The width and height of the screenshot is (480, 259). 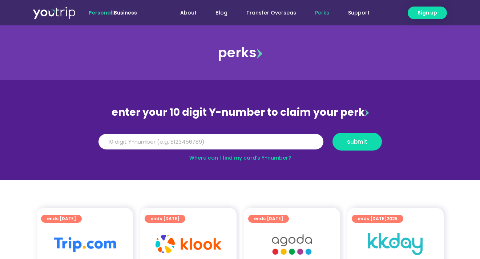 I want to click on a: Where can I find my card’s Y-number?, so click(x=240, y=158).